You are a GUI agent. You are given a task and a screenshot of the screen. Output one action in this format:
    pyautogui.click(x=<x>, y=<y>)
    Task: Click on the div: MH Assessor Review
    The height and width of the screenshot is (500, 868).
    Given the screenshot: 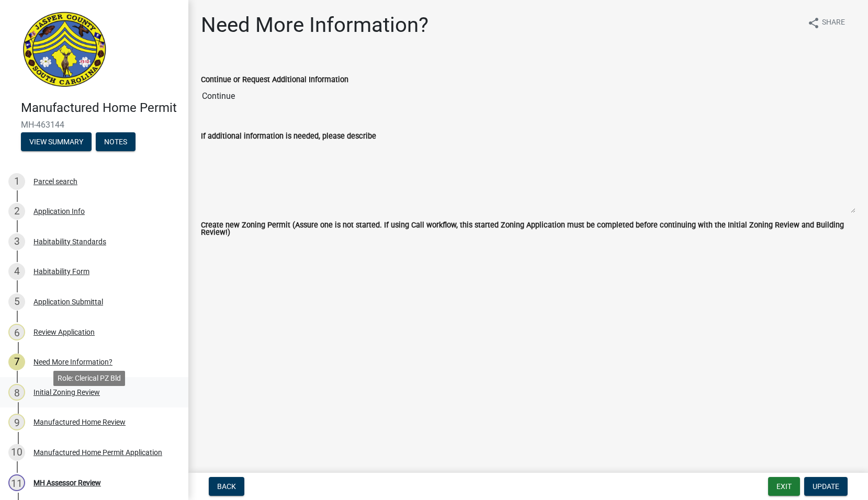 What is the action you would take?
    pyautogui.click(x=67, y=482)
    